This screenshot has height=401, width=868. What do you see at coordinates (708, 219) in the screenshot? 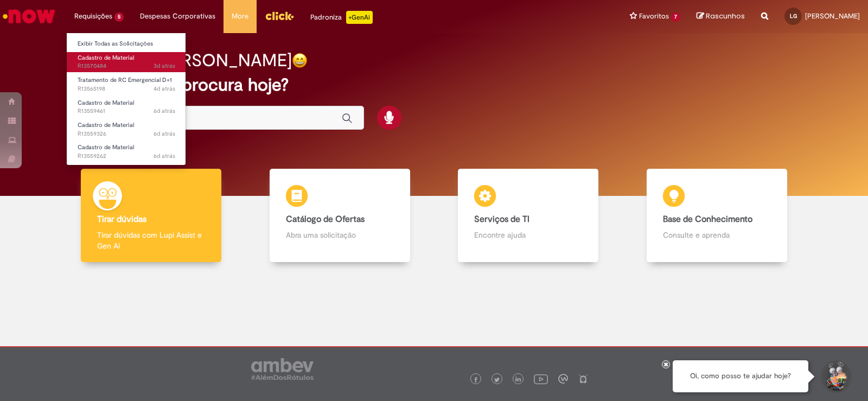
I see `b: Base de Conhecimento` at bounding box center [708, 219].